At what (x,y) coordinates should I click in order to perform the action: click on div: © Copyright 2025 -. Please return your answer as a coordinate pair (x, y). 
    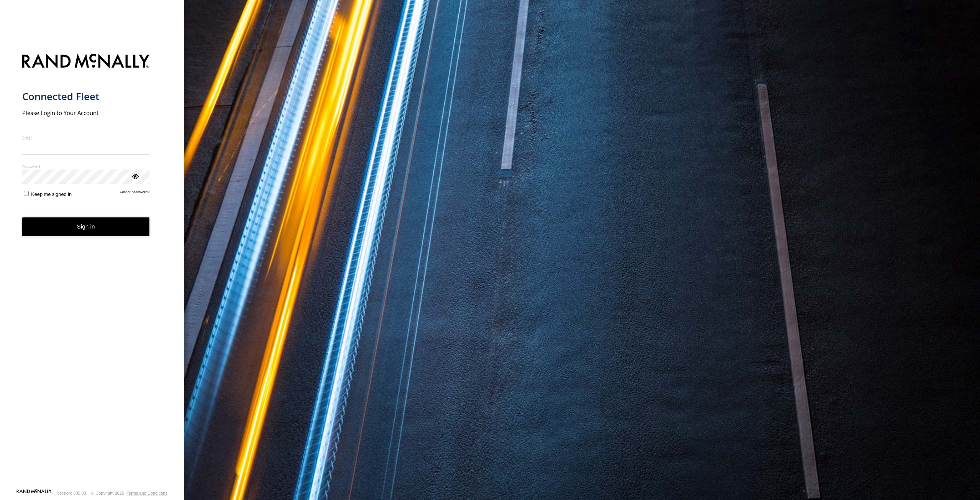
    Looking at the image, I should click on (129, 493).